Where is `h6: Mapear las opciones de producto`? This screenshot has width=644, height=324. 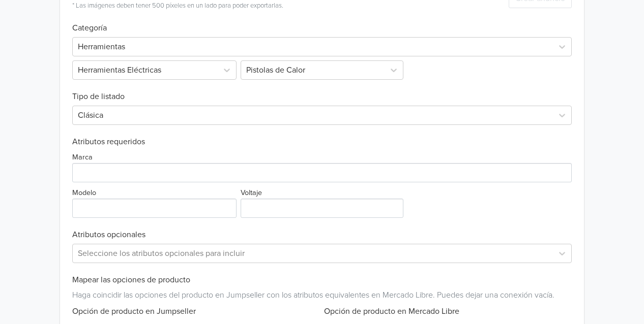 h6: Mapear las opciones de producto is located at coordinates (322, 279).